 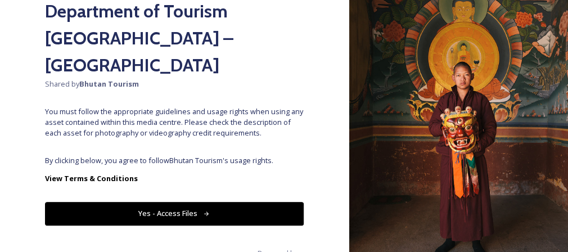 I want to click on span: You must follow the appropriate guidelines and usage rights when using any asset contained within..., so click(x=174, y=123).